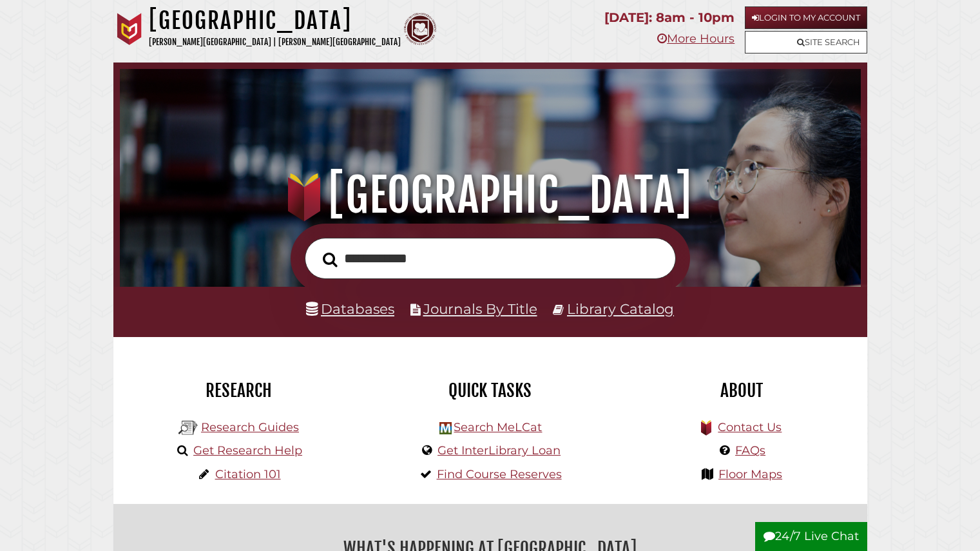  What do you see at coordinates (749, 427) in the screenshot?
I see `a: Contact Us` at bounding box center [749, 427].